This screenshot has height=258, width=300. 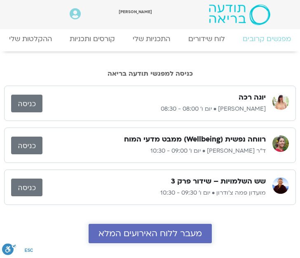 I want to click on img: ענת מיכאליס, so click(x=281, y=102).